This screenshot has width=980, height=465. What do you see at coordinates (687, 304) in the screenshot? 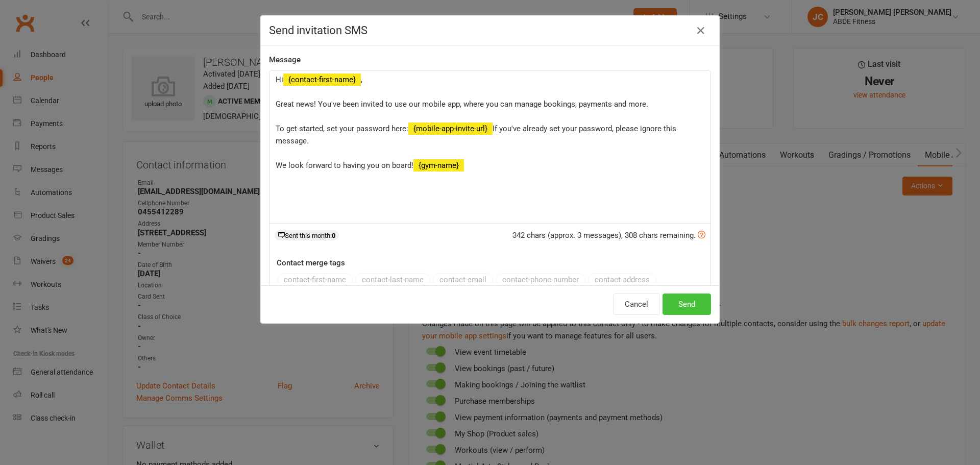
I see `button: Send` at bounding box center [687, 304].